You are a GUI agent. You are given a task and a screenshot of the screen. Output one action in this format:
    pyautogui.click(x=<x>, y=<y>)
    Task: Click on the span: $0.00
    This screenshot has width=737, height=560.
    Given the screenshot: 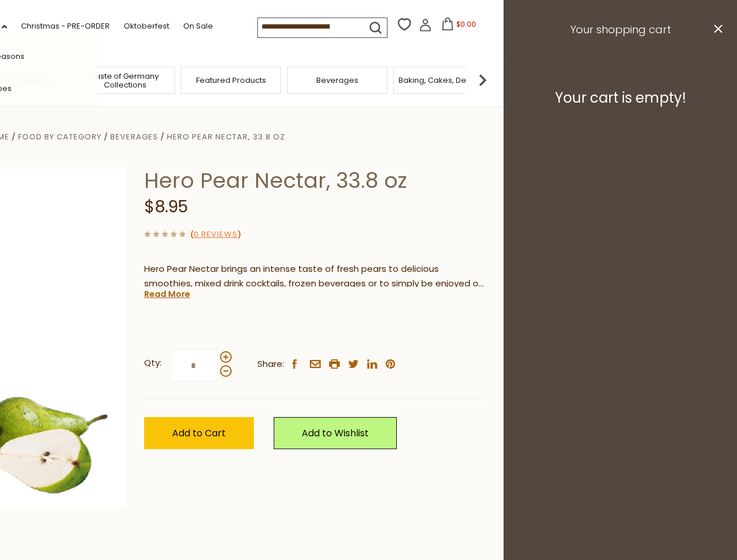 What is the action you would take?
    pyautogui.click(x=466, y=24)
    